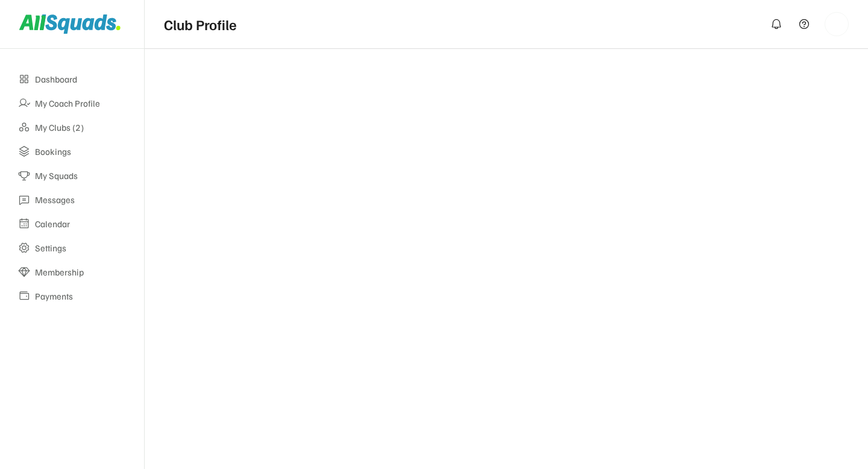  Describe the element at coordinates (80, 223) in the screenshot. I see `div: Calendar` at that location.